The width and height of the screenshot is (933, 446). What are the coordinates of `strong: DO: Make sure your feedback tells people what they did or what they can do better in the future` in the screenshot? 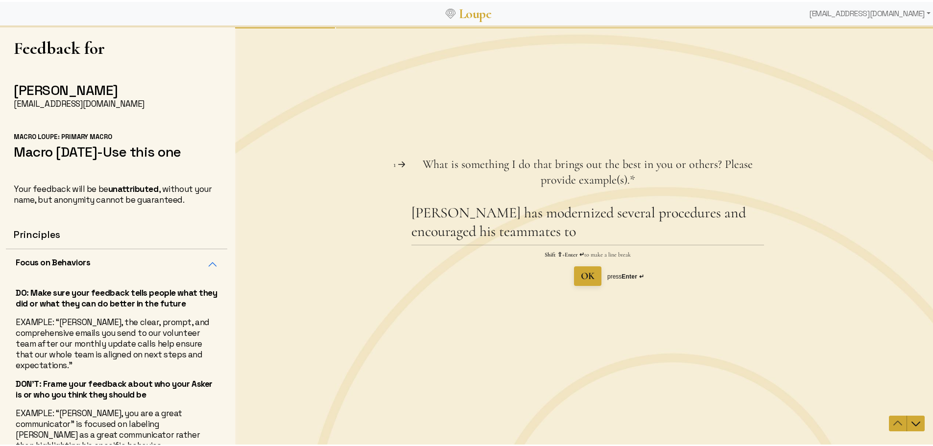 It's located at (117, 296).